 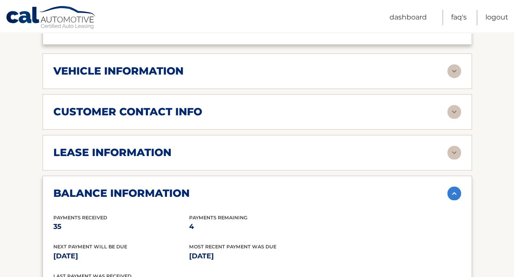 What do you see at coordinates (128, 112) in the screenshot?
I see `h2: customer contact info` at bounding box center [128, 112].